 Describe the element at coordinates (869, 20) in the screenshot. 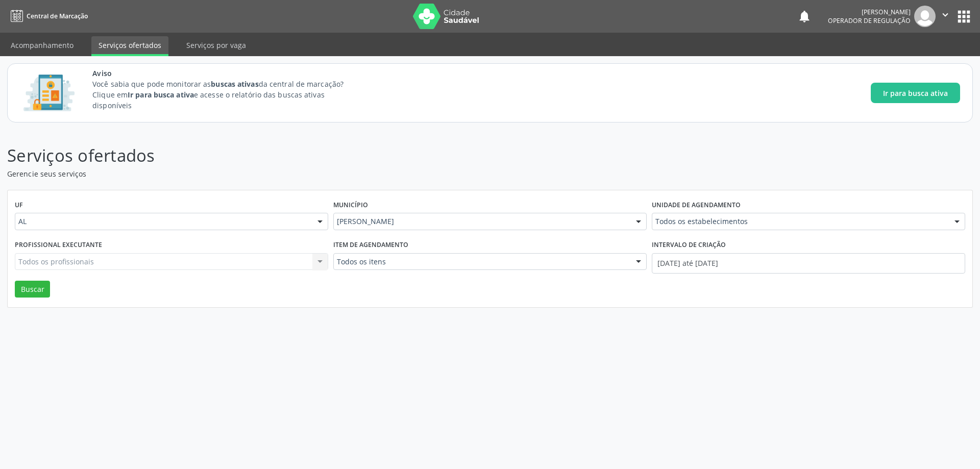

I see `span: Operador de regulação` at that location.